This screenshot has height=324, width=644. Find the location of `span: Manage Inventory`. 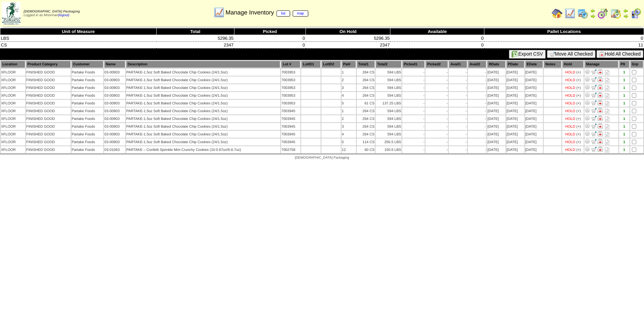

span: Manage Inventory is located at coordinates (267, 12).